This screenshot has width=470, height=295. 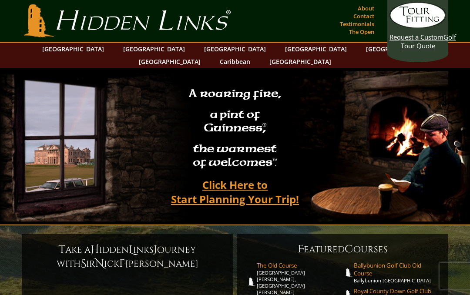 I want to click on span: L, so click(x=131, y=250).